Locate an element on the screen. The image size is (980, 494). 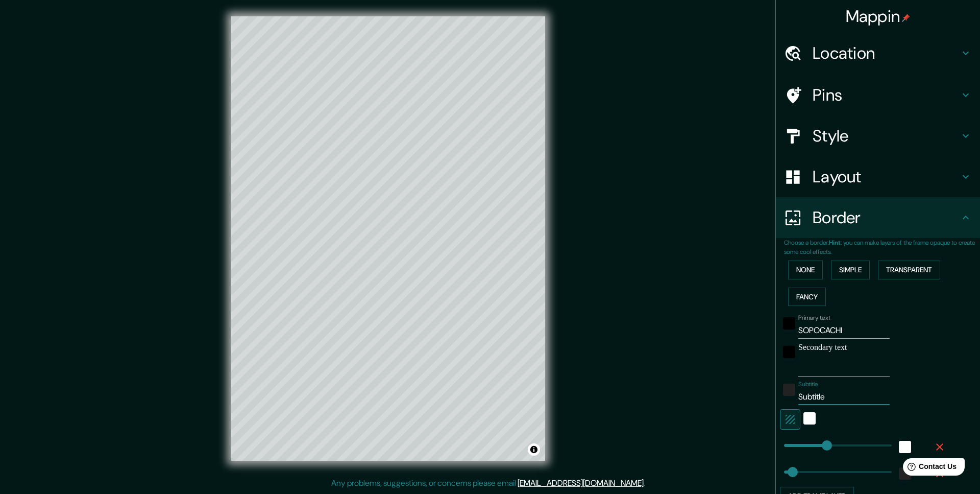
h4: Pins is located at coordinates (886, 95).